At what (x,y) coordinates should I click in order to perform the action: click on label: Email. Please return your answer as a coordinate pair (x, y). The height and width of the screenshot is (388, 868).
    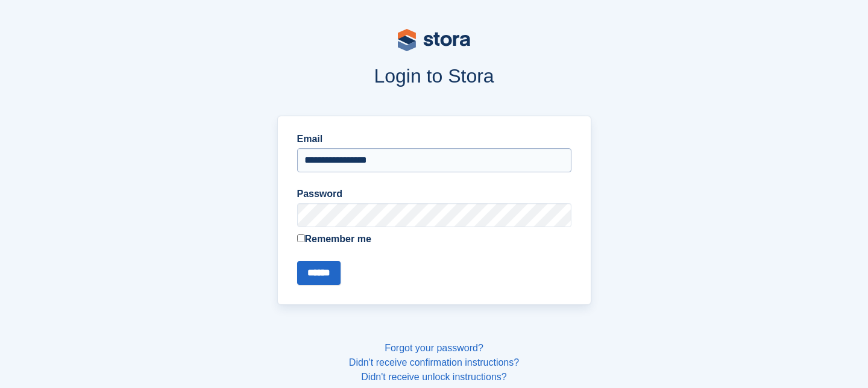
    Looking at the image, I should click on (434, 139).